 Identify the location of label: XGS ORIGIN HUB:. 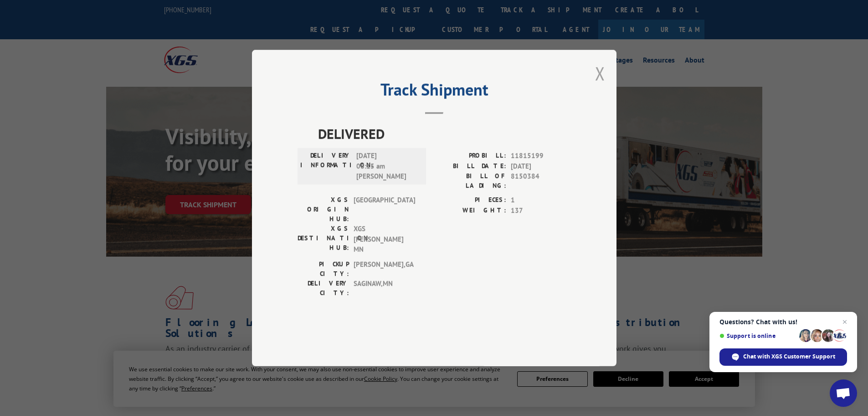
(323, 209).